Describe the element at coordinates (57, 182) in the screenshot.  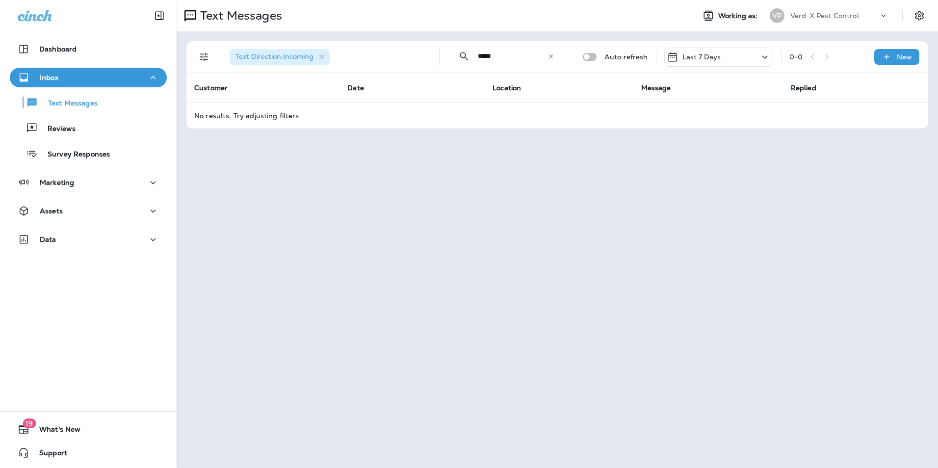
I see `p: Marketing` at that location.